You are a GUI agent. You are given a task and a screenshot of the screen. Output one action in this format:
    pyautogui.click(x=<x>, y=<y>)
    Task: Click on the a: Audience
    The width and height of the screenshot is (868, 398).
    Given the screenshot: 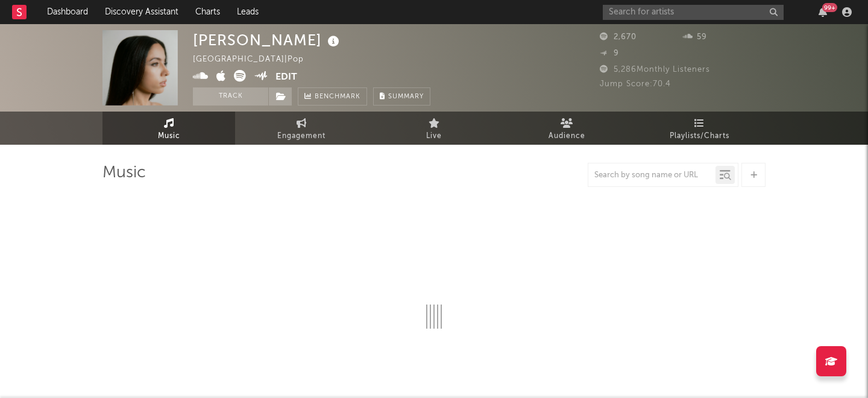 What is the action you would take?
    pyautogui.click(x=567, y=128)
    